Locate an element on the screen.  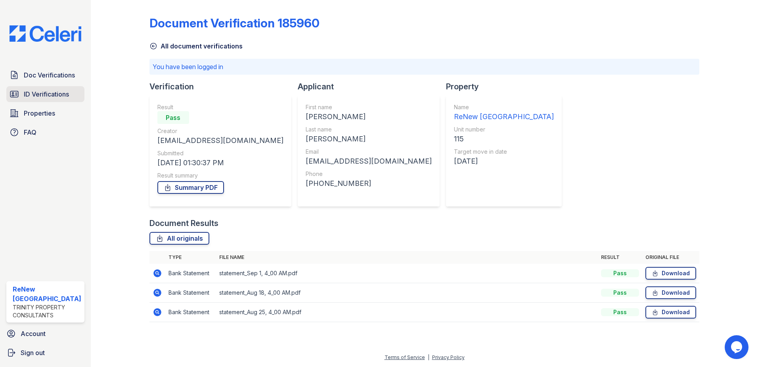
span: FAQ is located at coordinates (30, 132).